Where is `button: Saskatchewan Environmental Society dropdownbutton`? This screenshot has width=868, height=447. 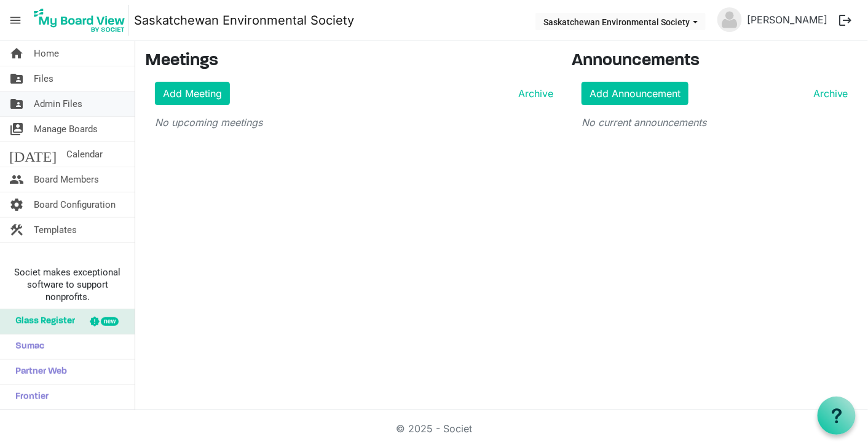 button: Saskatchewan Environmental Society dropdownbutton is located at coordinates (621, 21).